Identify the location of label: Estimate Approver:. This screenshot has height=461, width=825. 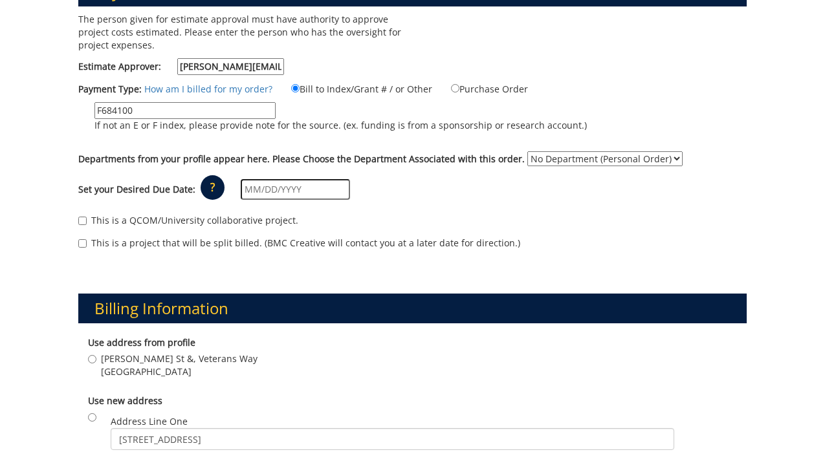
(181, 67).